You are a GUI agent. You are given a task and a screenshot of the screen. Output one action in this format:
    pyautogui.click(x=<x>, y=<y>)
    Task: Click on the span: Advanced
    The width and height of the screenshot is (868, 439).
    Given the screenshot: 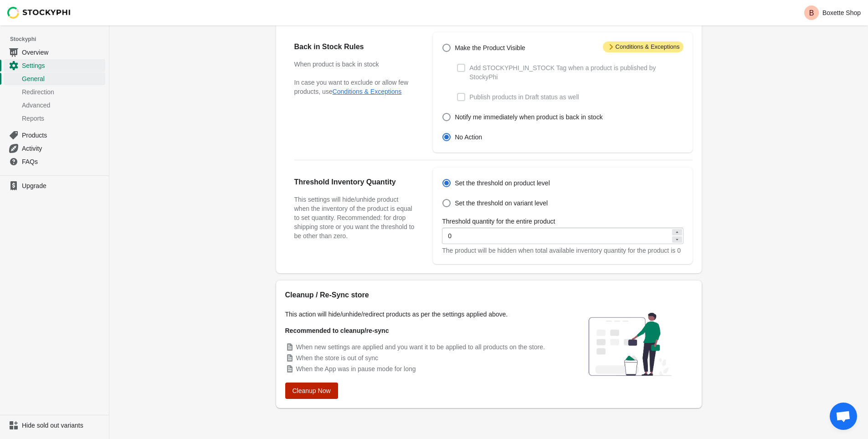 What is the action you would take?
    pyautogui.click(x=62, y=105)
    